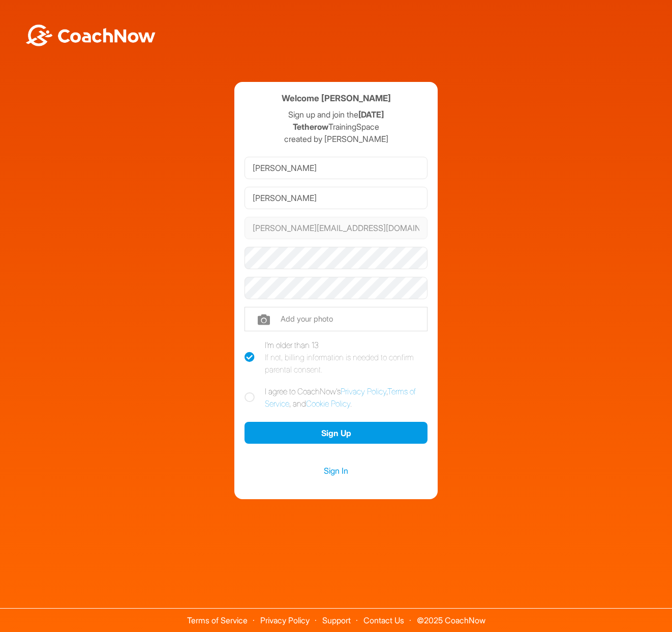 The width and height of the screenshot is (672, 632). What do you see at coordinates (217, 620) in the screenshot?
I see `a: Terms of Service` at bounding box center [217, 620].